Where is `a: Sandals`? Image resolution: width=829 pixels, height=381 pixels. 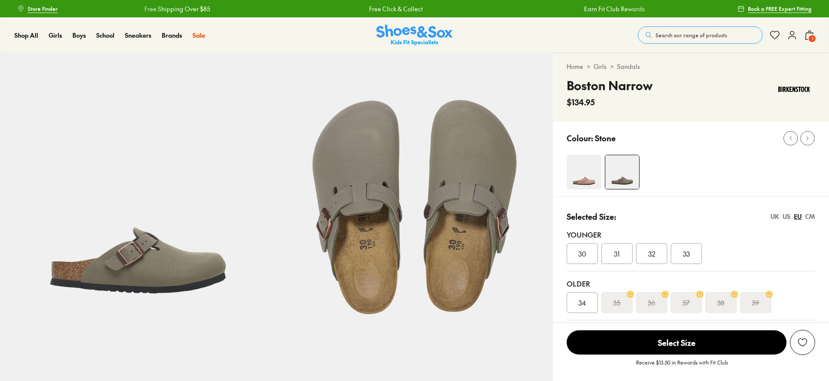 a: Sandals is located at coordinates (629, 66).